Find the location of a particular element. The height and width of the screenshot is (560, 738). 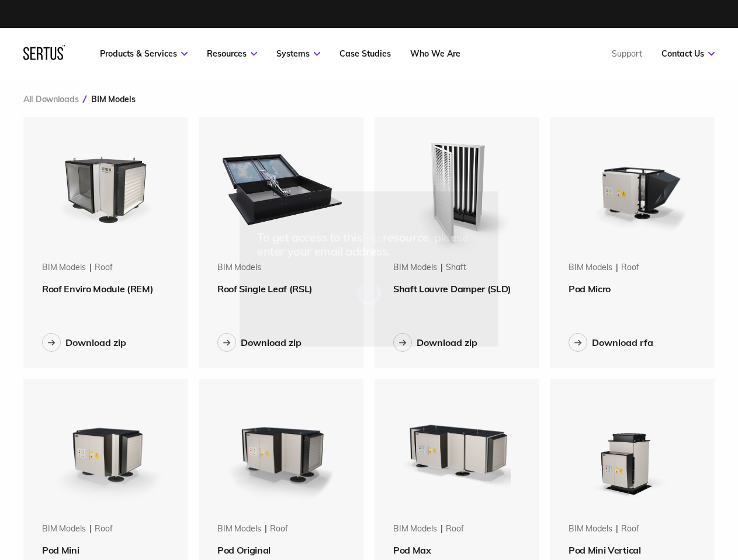

a: Case Studies is located at coordinates (365, 54).